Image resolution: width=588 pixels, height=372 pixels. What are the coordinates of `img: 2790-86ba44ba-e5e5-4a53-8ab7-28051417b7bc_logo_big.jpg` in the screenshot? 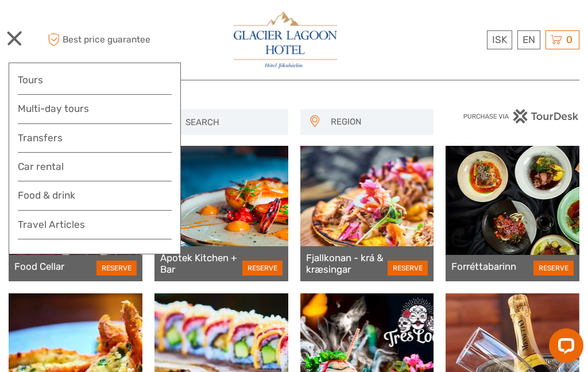 It's located at (285, 40).